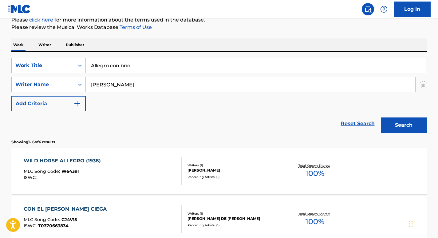 The height and width of the screenshot is (238, 438). What do you see at coordinates (423, 223) in the screenshot?
I see `div: Chat Widget` at bounding box center [423, 223].